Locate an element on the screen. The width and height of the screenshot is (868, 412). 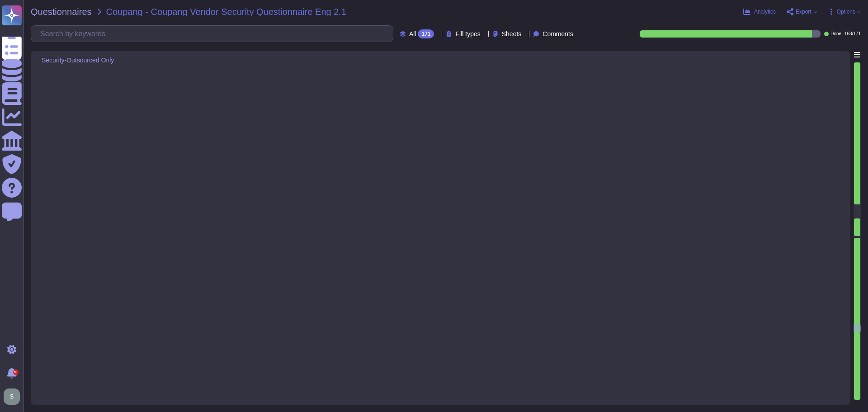
span: Security-Outsourced Only is located at coordinates (78, 60).